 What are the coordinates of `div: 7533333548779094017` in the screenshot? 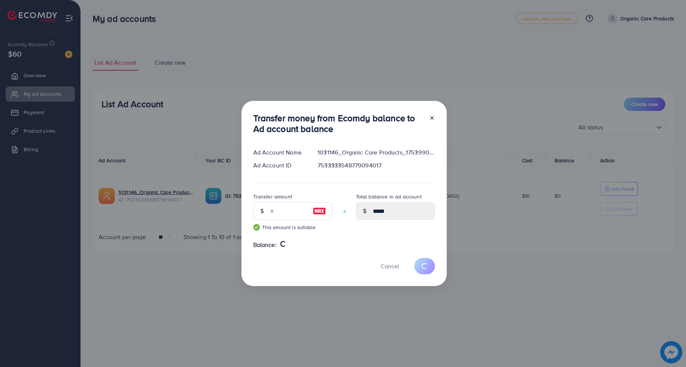 It's located at (376, 165).